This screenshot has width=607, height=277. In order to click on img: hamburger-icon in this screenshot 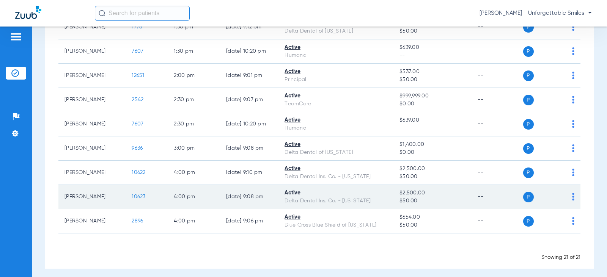, I will do `click(16, 37)`.